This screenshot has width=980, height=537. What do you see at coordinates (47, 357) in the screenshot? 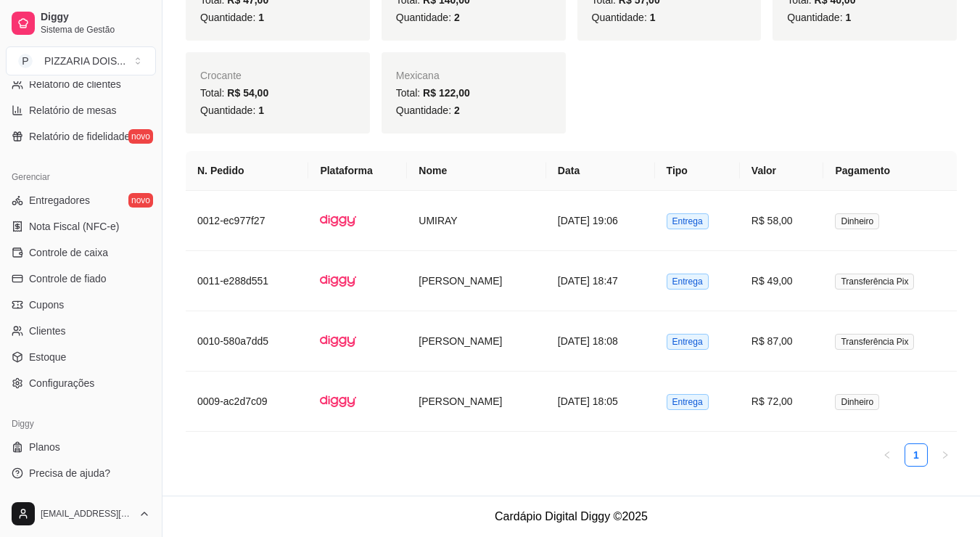
I see `span: Estoque` at bounding box center [47, 357].